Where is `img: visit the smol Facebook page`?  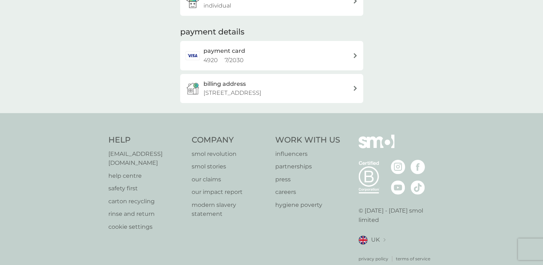 img: visit the smol Facebook page is located at coordinates (418, 167).